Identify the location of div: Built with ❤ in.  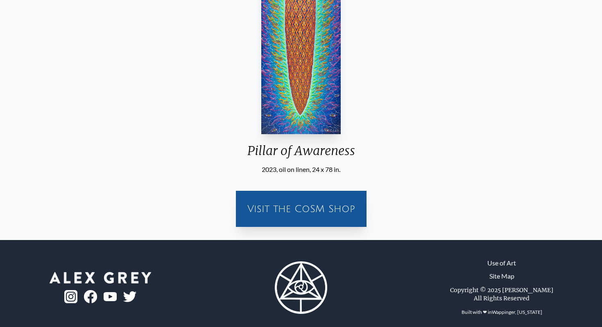
(502, 312).